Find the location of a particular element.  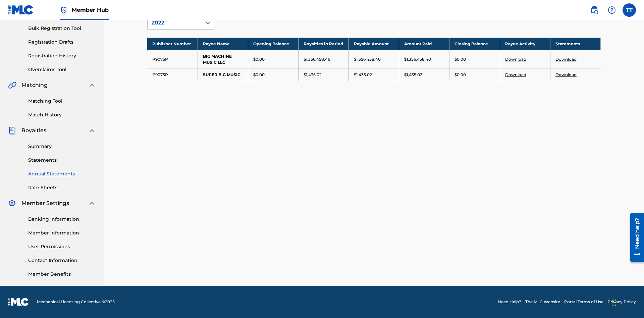

a: Matching Tool is located at coordinates (62, 101).